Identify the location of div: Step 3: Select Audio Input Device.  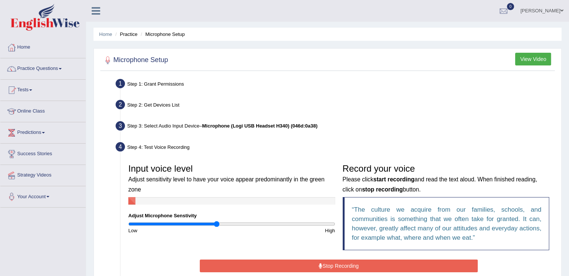
(335, 127).